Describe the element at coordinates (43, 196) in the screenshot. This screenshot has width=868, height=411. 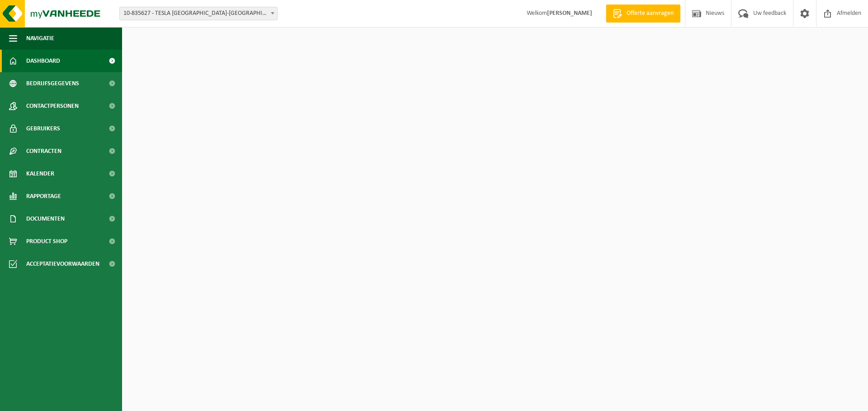
I see `span: Rapportage` at that location.